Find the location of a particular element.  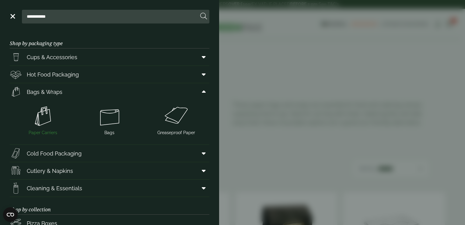

img: Deli_box.svg is located at coordinates (16, 74).